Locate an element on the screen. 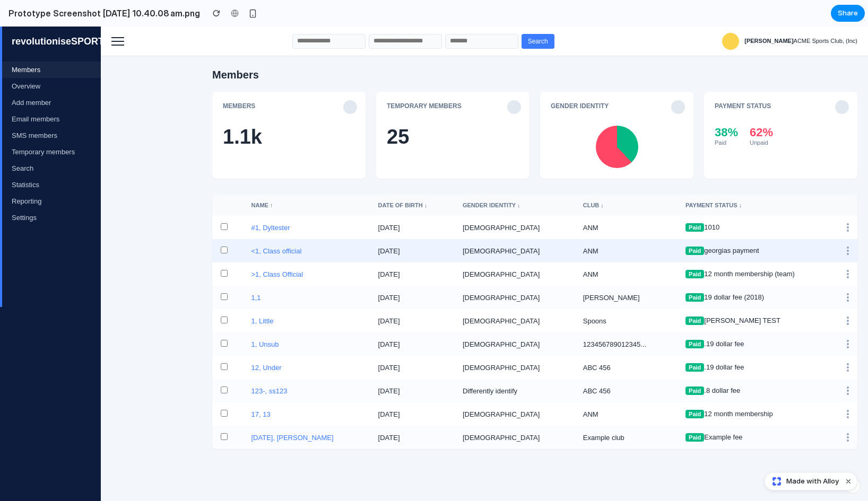  td: Differently identify is located at coordinates (515, 364).